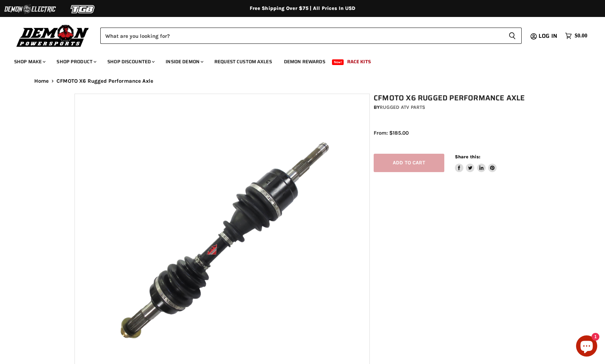 The image size is (605, 364). Describe the element at coordinates (581, 36) in the screenshot. I see `span: $0.00` at that location.